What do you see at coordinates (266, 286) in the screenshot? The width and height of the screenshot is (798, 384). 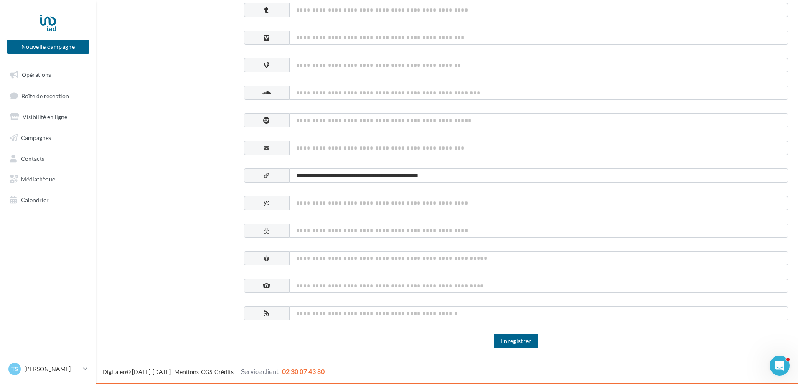 I see `span: tripadvisor` at bounding box center [266, 286].